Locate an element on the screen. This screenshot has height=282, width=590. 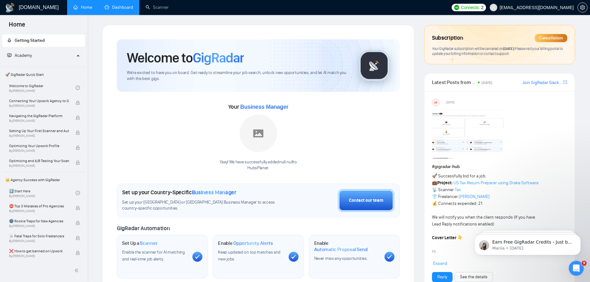
span: rocket is located at coordinates (9, 40).